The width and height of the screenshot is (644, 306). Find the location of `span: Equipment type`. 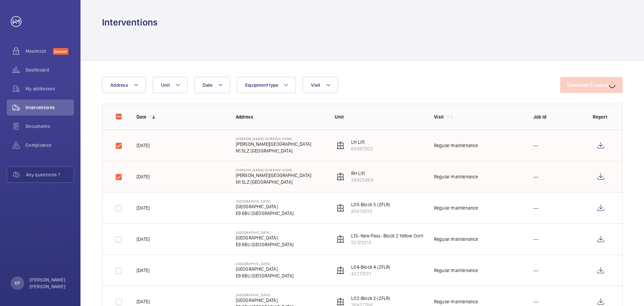

span: Equipment type is located at coordinates (261, 85).